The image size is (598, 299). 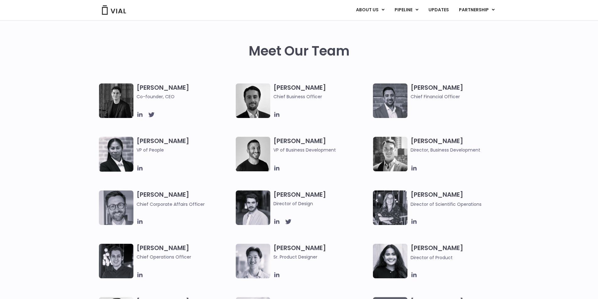 What do you see at coordinates (116, 208) in the screenshot?
I see `img: Paolo-M` at bounding box center [116, 208].